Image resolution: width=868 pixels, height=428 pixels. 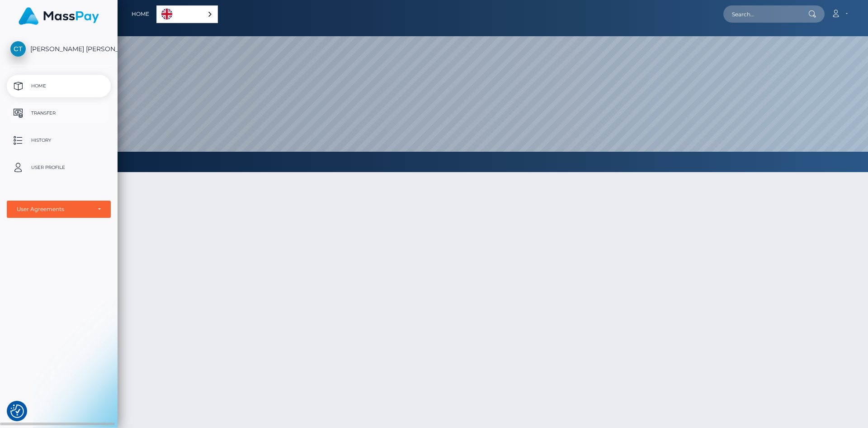 What do you see at coordinates (59, 140) in the screenshot?
I see `a: History` at bounding box center [59, 140].